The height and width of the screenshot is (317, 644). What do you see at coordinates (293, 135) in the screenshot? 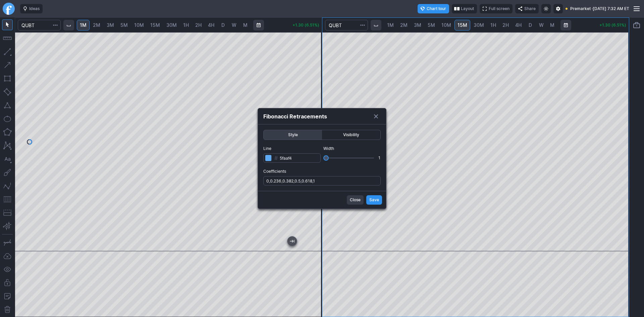
I see `button: Style` at bounding box center [293, 135].